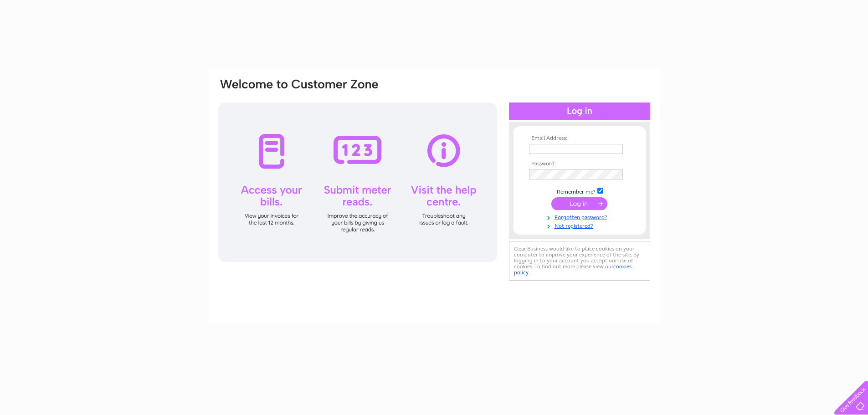  I want to click on th: Password:, so click(580, 164).